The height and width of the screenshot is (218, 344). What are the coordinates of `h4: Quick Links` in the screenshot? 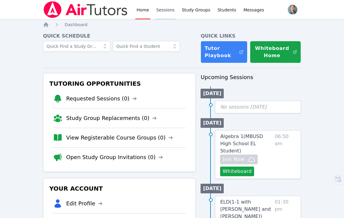 It's located at (251, 36).